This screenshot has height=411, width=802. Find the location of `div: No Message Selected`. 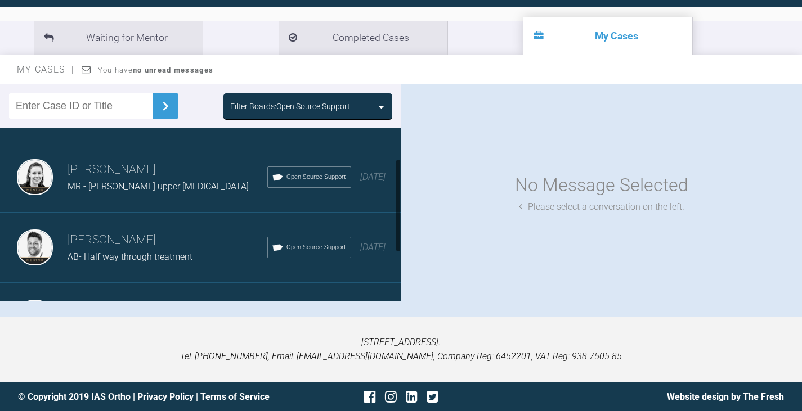

div: No Message Selected is located at coordinates (601, 185).